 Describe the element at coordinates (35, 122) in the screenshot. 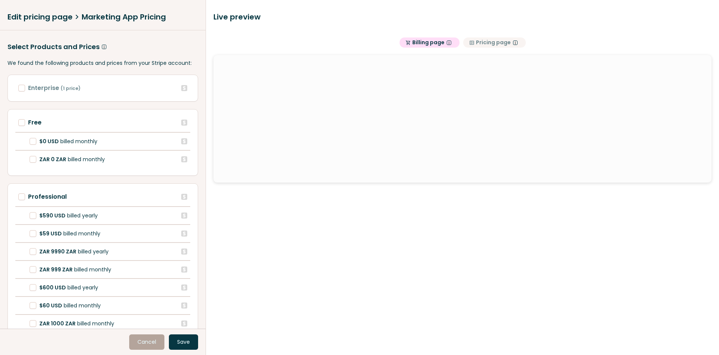

I see `span: Free` at that location.